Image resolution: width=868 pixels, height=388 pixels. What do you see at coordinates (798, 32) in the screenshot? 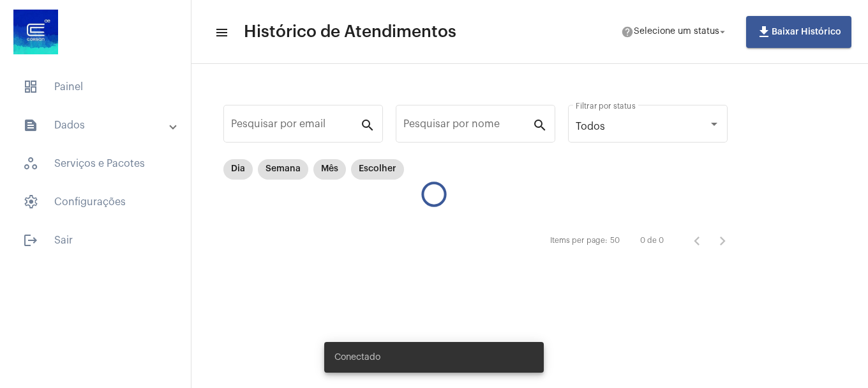
I see `span: Baixar Histórico` at bounding box center [798, 32].